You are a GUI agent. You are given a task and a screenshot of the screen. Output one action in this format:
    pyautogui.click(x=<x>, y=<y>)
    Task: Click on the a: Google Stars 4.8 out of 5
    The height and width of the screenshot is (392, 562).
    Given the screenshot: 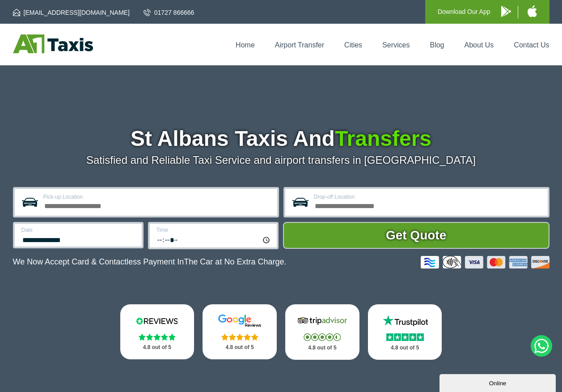 What is the action you would take?
    pyautogui.click(x=240, y=331)
    